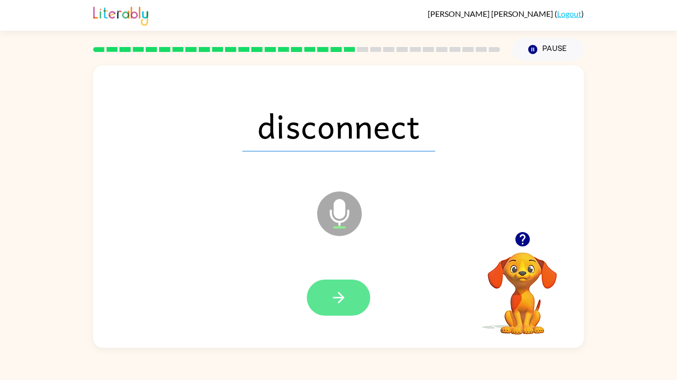  What do you see at coordinates (547, 50) in the screenshot?
I see `button: Pause` at bounding box center [547, 50].